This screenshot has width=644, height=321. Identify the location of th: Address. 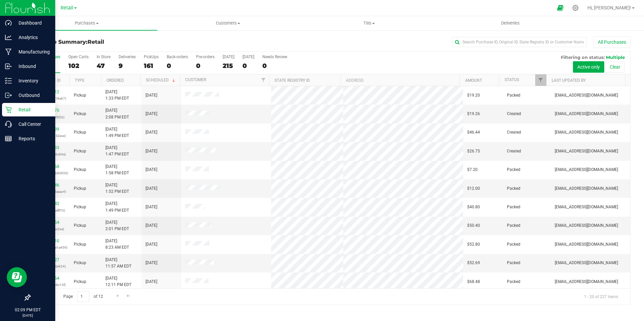
(400, 80).